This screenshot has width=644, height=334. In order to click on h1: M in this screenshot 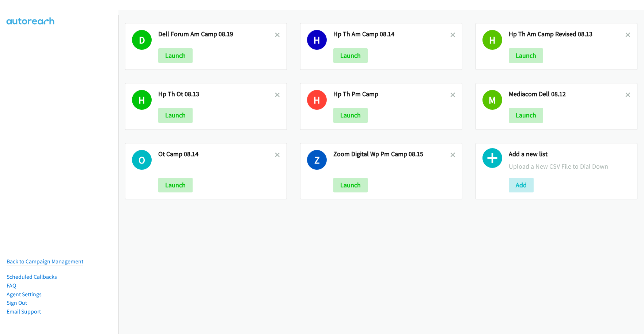, I will do `click(492, 100)`.